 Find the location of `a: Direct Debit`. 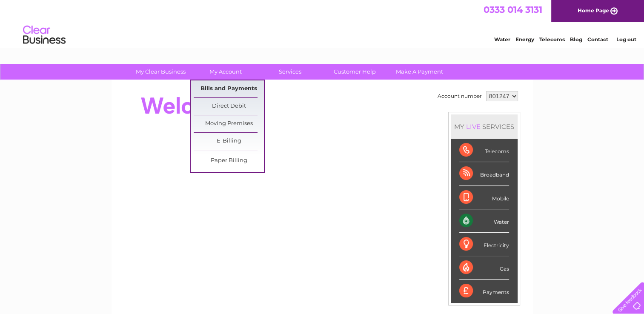

a: Direct Debit is located at coordinates (228, 106).